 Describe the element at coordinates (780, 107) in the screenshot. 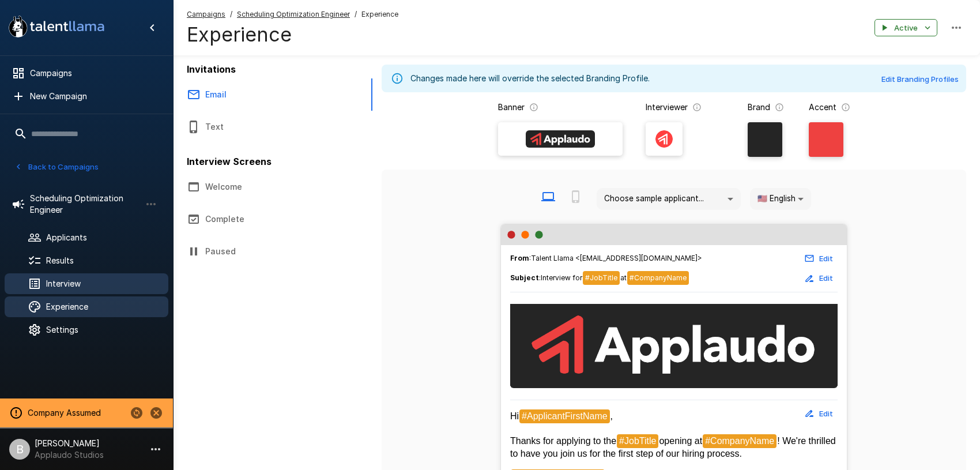

I see `svg: The background color for branded interviews and emails. It should be a color that complements you...` at that location.